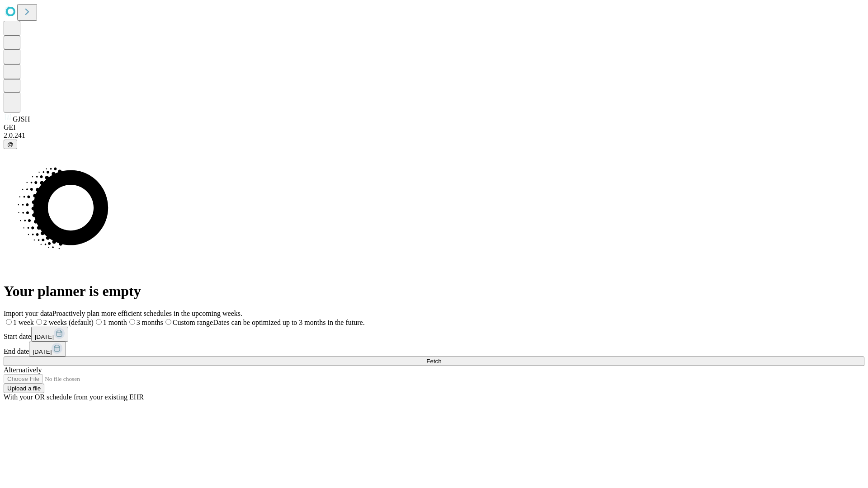  What do you see at coordinates (74, 397) in the screenshot?
I see `span: With your OR schedule from your existing EHR` at bounding box center [74, 397].